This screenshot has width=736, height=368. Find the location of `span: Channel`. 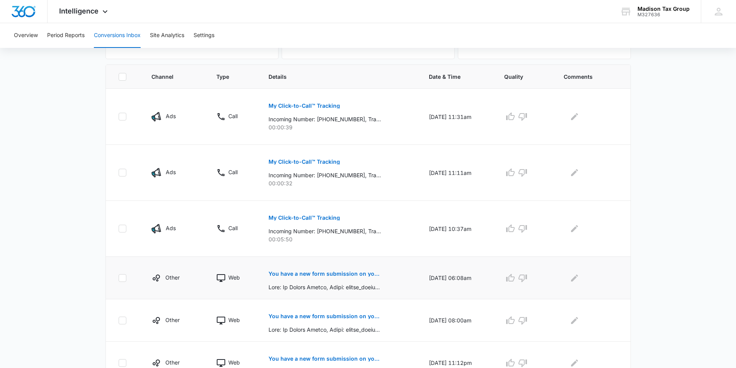

span: Channel is located at coordinates (169, 76).